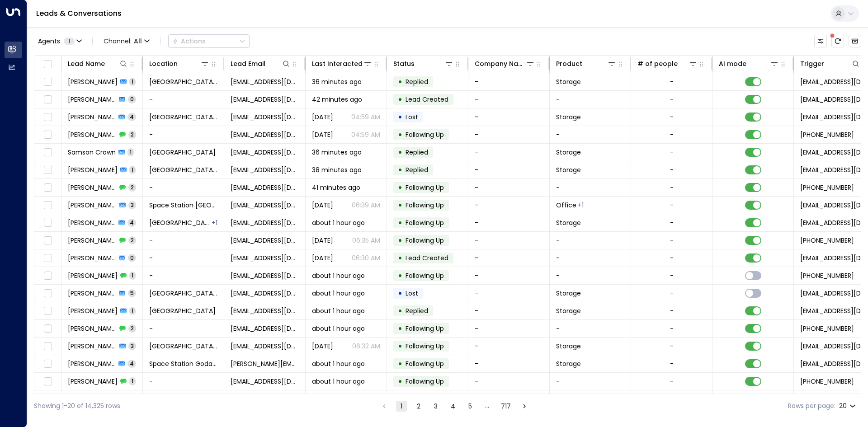  What do you see at coordinates (93, 381) in the screenshot?
I see `span: James Fuller` at bounding box center [93, 381].